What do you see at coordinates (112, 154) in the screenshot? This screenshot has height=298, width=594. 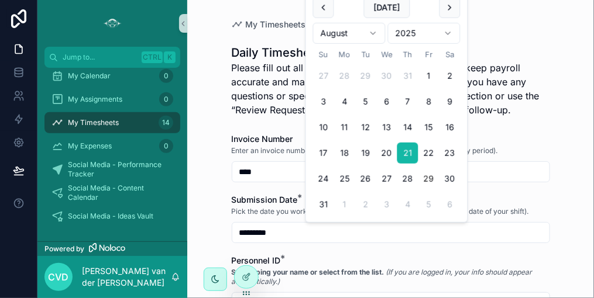 I see `div: scrollable content` at bounding box center [112, 154].